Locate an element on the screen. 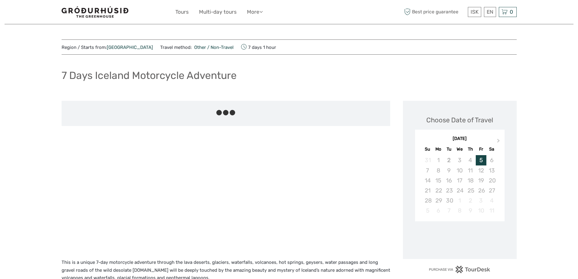 The height and width of the screenshot is (279, 578). a: More is located at coordinates (255, 12).